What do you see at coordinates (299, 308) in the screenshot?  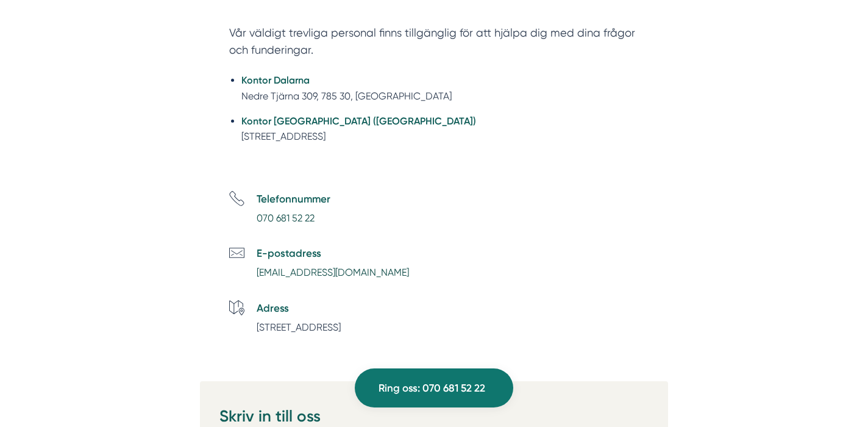 I see `h5: Adress` at bounding box center [299, 308].